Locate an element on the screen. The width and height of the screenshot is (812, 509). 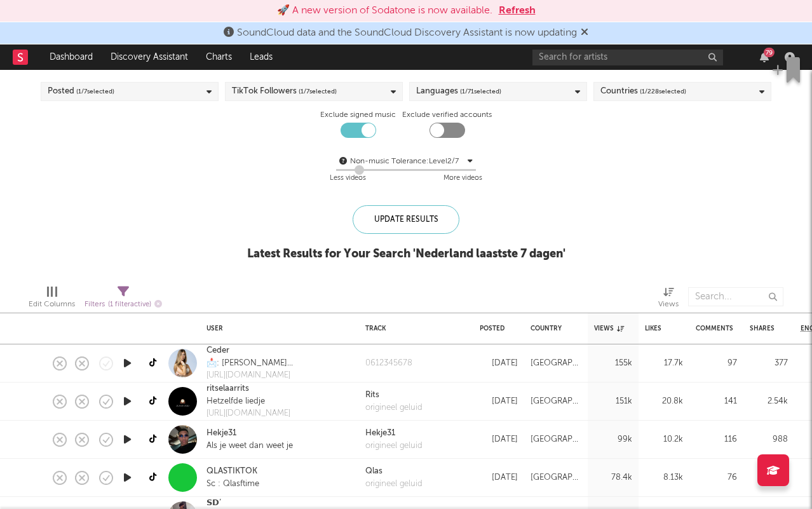
div: 79 is located at coordinates (769, 52).